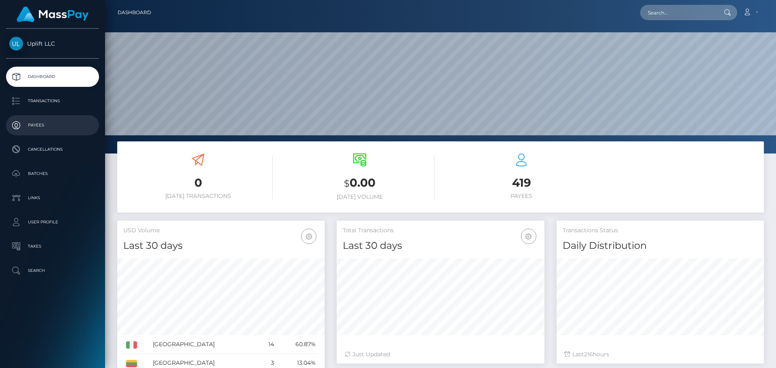  What do you see at coordinates (53, 77) in the screenshot?
I see `p: Dashboard` at bounding box center [53, 77].